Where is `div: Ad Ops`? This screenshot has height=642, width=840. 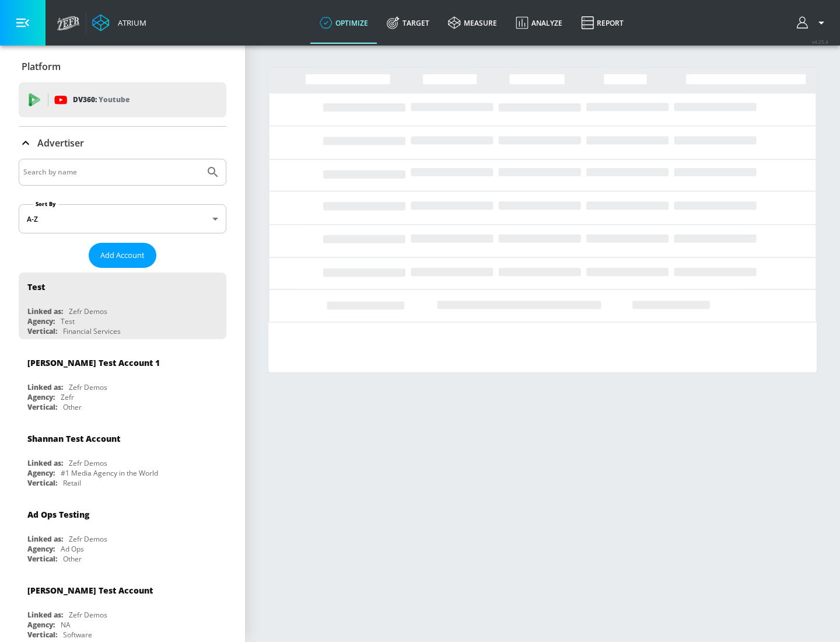
div: Ad Ops is located at coordinates (72, 549).